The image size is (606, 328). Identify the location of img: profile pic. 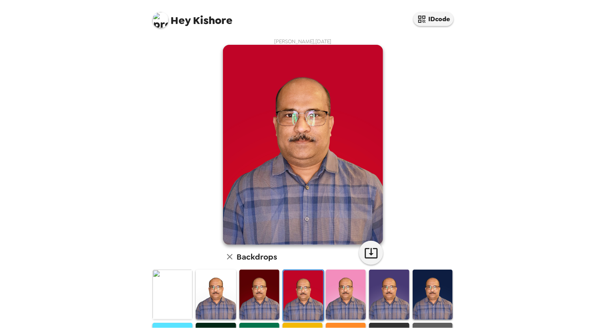
(160, 20).